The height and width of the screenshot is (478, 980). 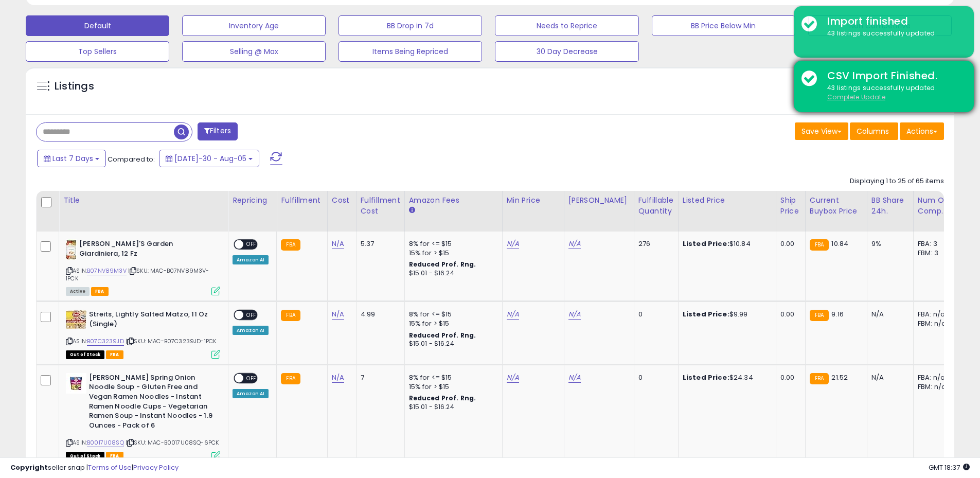 I want to click on b: Streits, Lightly Salted Matzo, 11 Oz (Single), so click(x=151, y=321).